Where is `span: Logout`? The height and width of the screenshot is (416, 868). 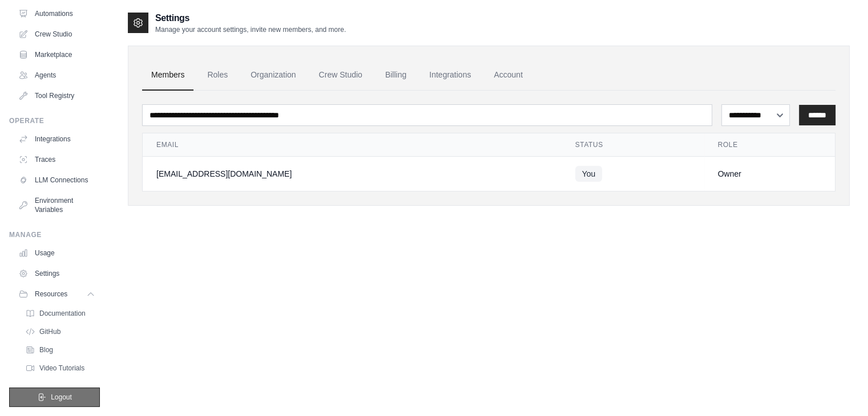
span: Logout is located at coordinates (61, 397).